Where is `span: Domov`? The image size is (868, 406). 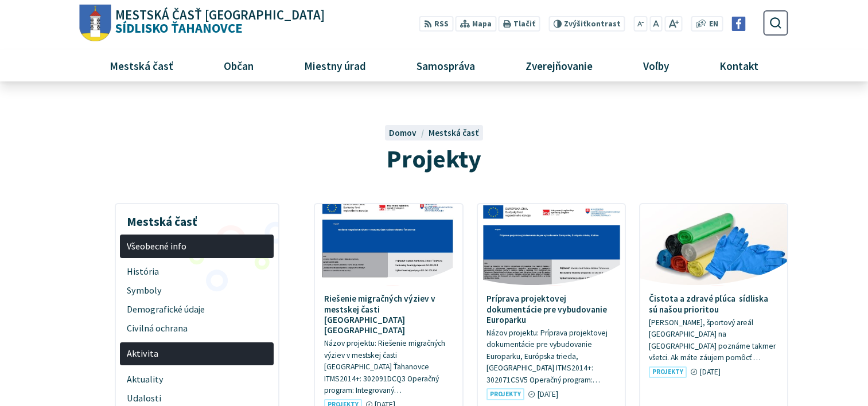
span: Domov is located at coordinates (402, 133).